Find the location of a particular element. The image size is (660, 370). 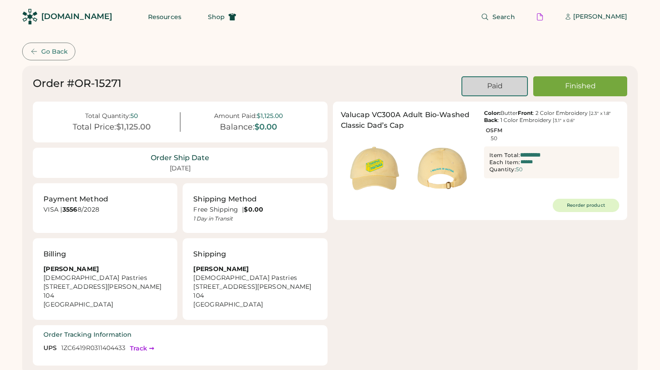

div: 1ZC6419R0311404433 is located at coordinates (93, 348).